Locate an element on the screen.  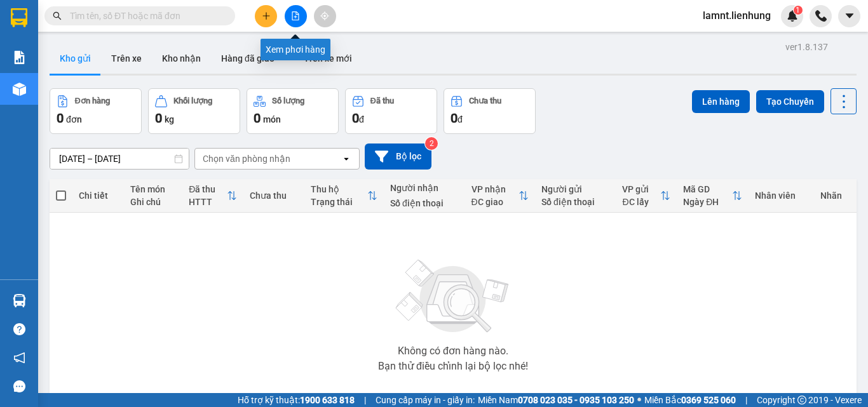
span: caret-down is located at coordinates (849, 16).